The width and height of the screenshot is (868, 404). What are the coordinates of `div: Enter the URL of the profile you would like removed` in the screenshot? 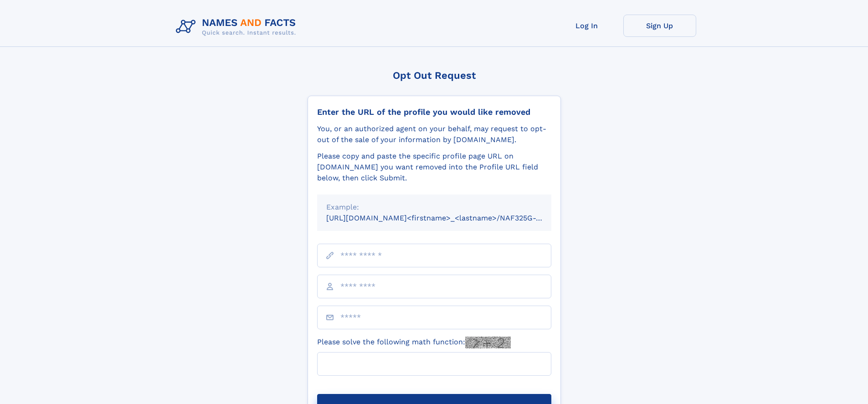 It's located at (435, 112).